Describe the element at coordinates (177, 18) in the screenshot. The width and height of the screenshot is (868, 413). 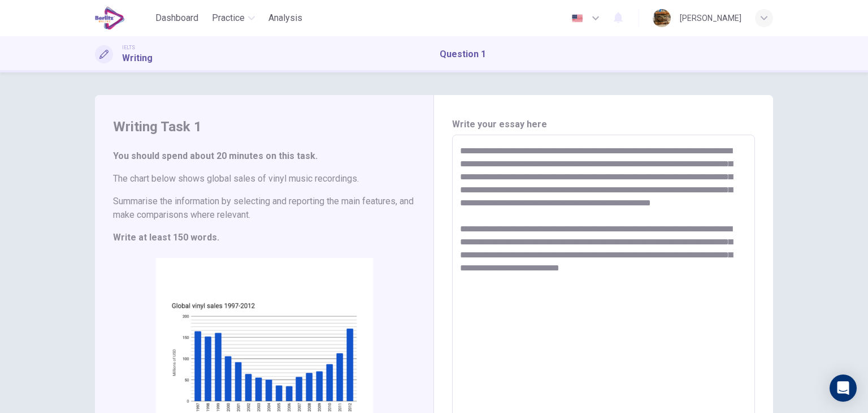
I see `span: Dashboard` at that location.